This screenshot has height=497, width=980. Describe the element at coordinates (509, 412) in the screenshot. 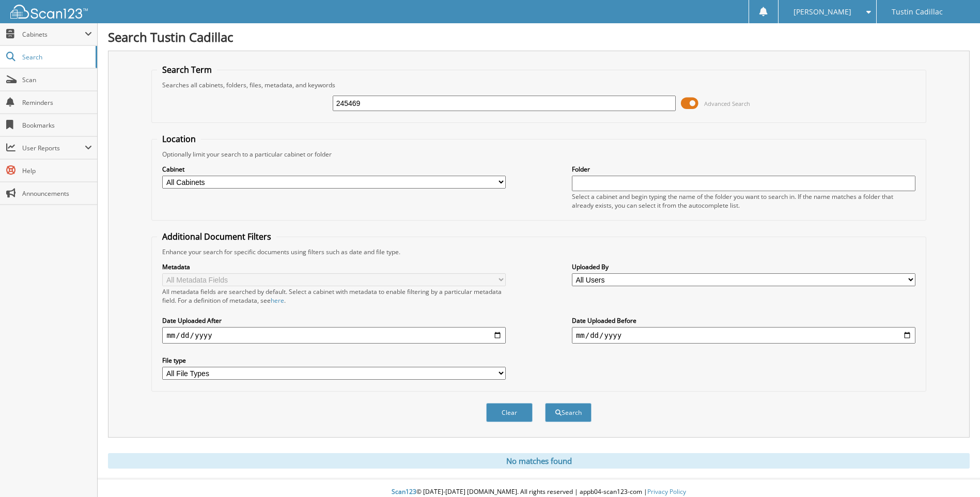

I see `button: Clear` at that location.